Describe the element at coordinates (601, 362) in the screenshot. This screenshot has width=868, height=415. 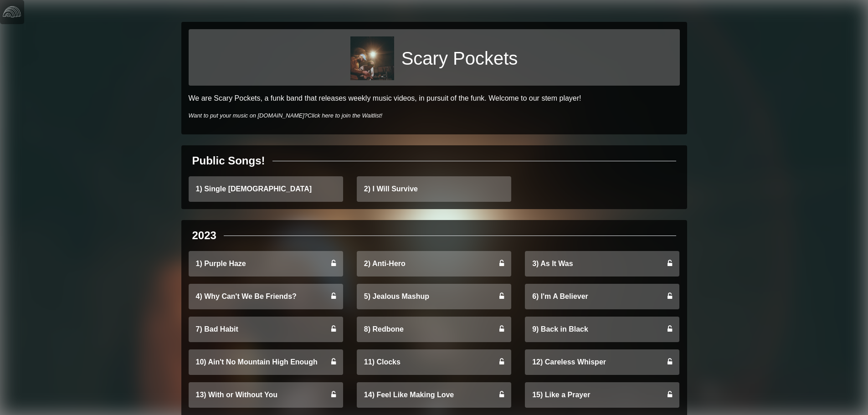
I see `a: 12) Careless Whisper` at that location.